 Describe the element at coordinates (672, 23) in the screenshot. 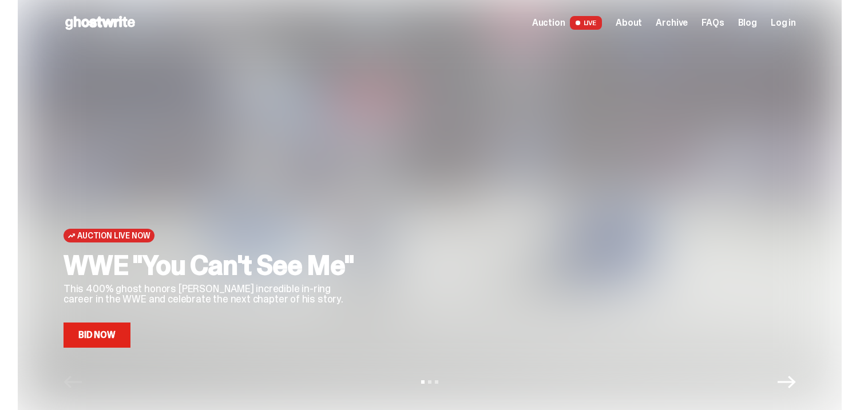

I see `span: Archive` at that location.